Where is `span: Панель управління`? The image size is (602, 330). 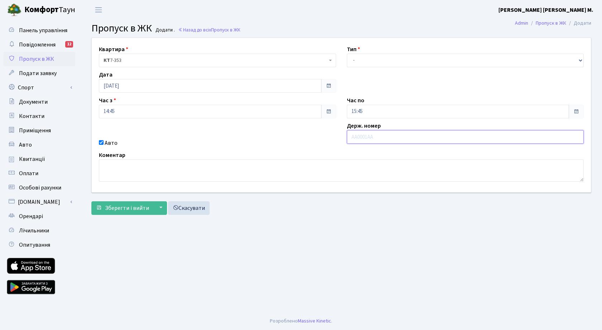
span: Панель управління is located at coordinates (43, 30).